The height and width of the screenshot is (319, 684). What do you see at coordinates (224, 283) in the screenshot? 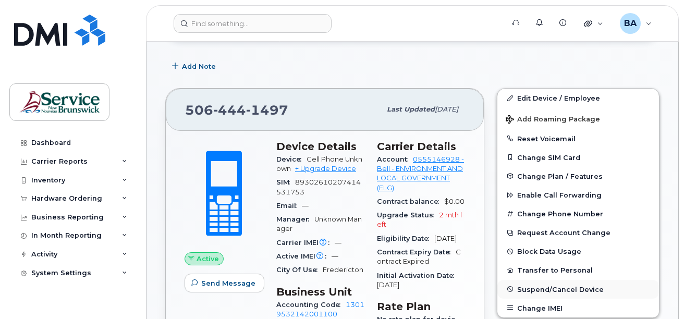
I see `button: Send Message` at bounding box center [224, 283].